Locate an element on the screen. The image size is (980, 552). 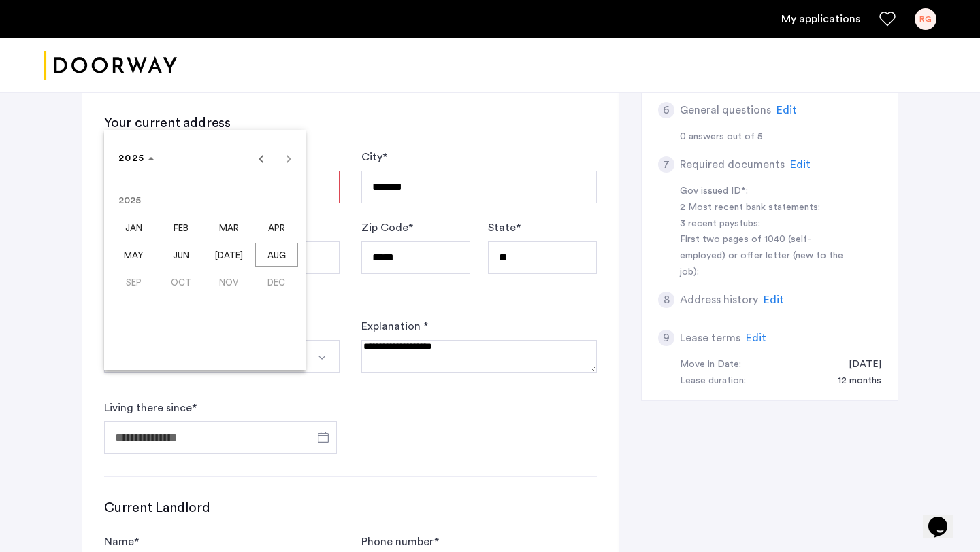
span: APR is located at coordinates (276, 228).